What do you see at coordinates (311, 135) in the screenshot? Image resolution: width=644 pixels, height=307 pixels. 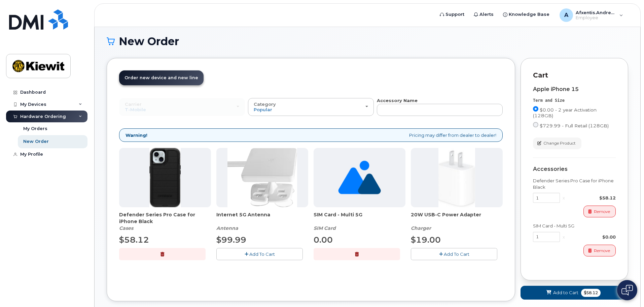 I see `div: Pricing may differ from dealer to dealer!` at bounding box center [311, 135].